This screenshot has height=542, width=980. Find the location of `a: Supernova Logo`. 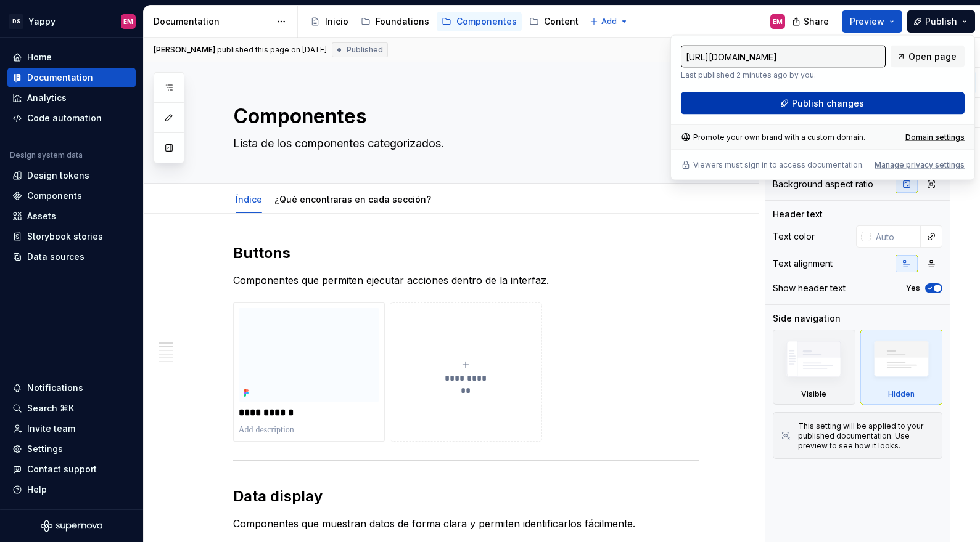

a: Supernova Logo is located at coordinates (71, 526).